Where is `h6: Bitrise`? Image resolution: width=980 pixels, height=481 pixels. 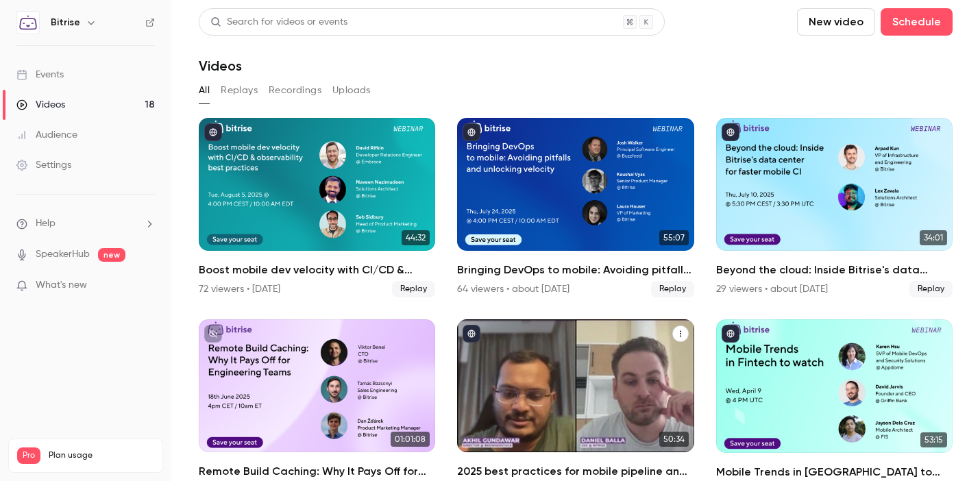
h6: Bitrise is located at coordinates (65, 22).